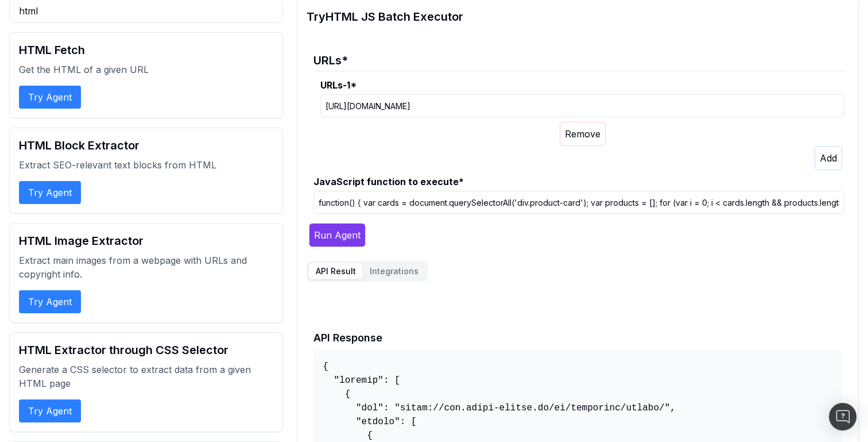  I want to click on h2: API Response, so click(577, 338).